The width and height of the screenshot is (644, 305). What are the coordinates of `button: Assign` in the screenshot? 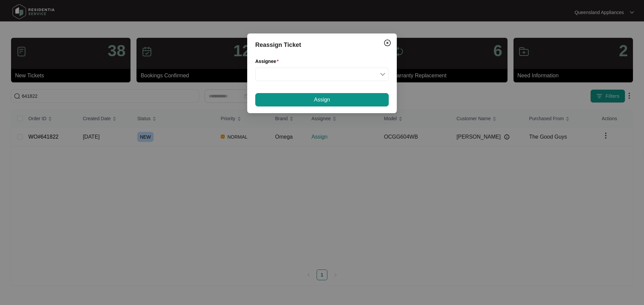 It's located at (322, 100).